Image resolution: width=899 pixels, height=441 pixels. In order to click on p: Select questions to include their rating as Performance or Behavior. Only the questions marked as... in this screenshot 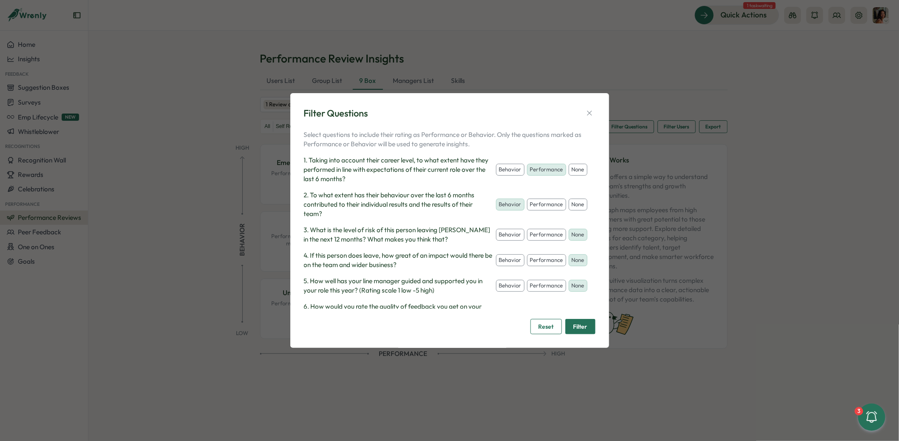, I will do `click(446, 139)`.